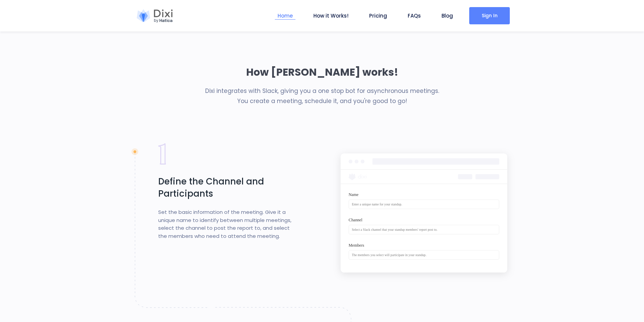 The height and width of the screenshot is (322, 644). What do you see at coordinates (331, 15) in the screenshot?
I see `a: How it Works!` at bounding box center [331, 15].